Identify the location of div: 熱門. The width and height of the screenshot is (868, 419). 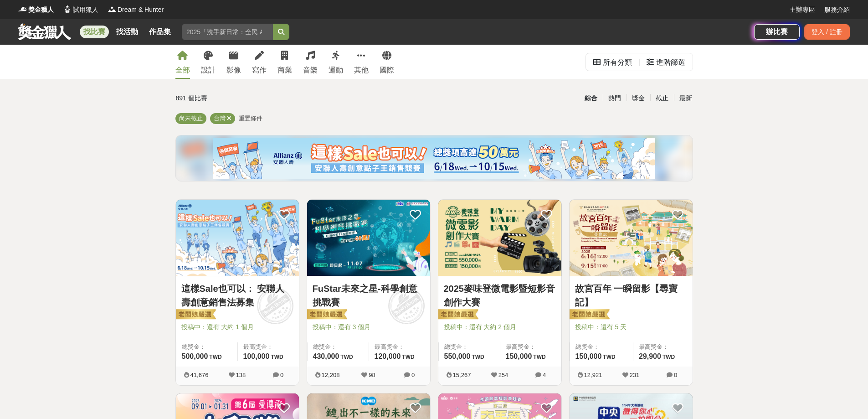
(614, 98).